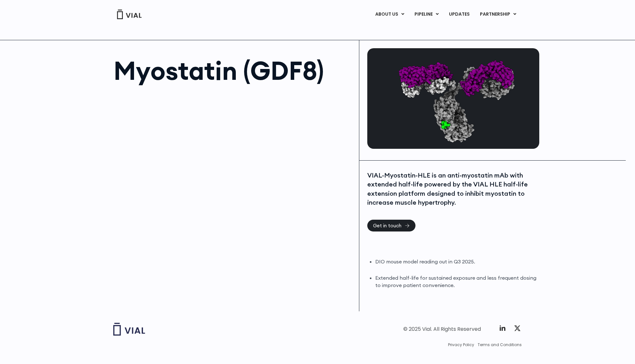  What do you see at coordinates (498, 14) in the screenshot?
I see `a: PARTNERSHIPMenu Toggle` at bounding box center [498, 14].